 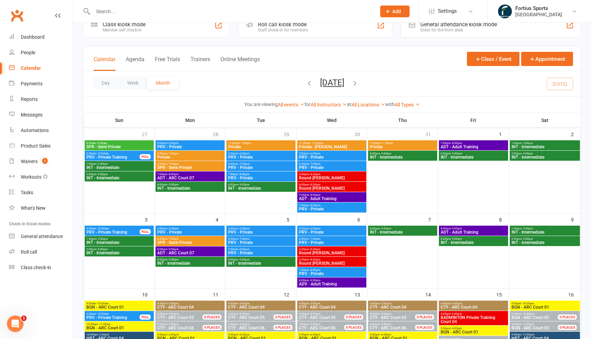 What do you see at coordinates (349, 104) in the screenshot?
I see `strong: at` at bounding box center [349, 104].